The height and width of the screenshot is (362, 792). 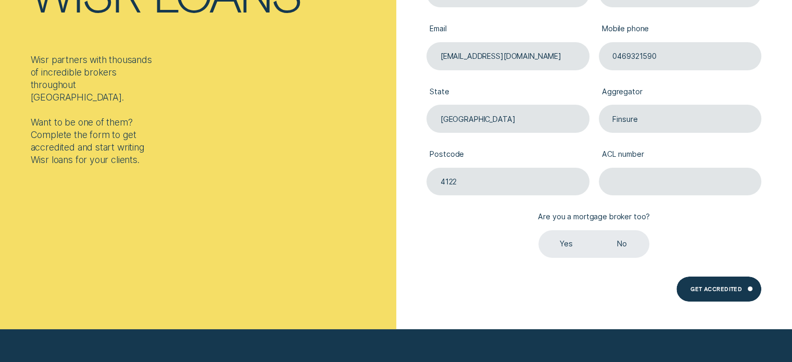 What do you see at coordinates (680, 154) in the screenshot?
I see `label: ACL number` at bounding box center [680, 154].